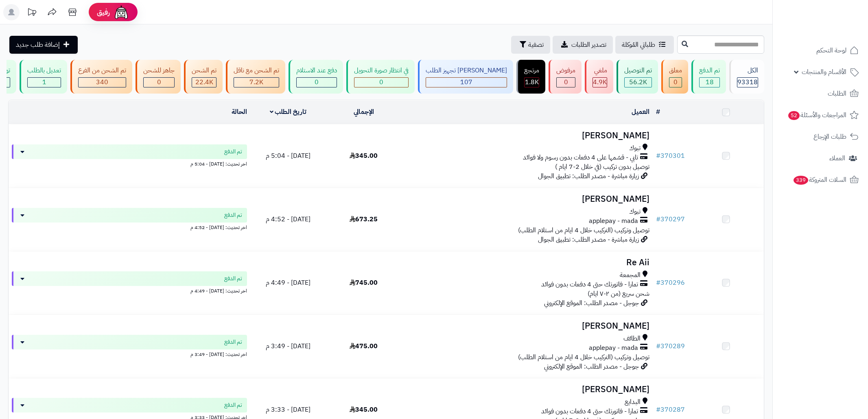  I want to click on div: 4935, so click(600, 82).